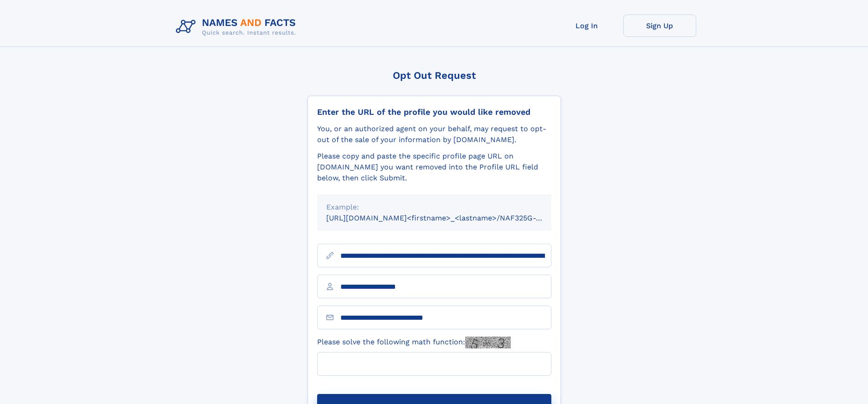  Describe the element at coordinates (587, 25) in the screenshot. I see `a: Log In` at that location.